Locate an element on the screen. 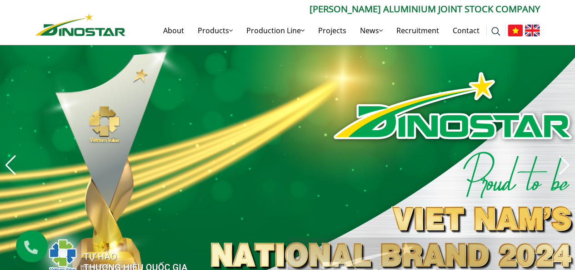 The width and height of the screenshot is (575, 270). a: Nhôm Dinostar is located at coordinates (81, 23).